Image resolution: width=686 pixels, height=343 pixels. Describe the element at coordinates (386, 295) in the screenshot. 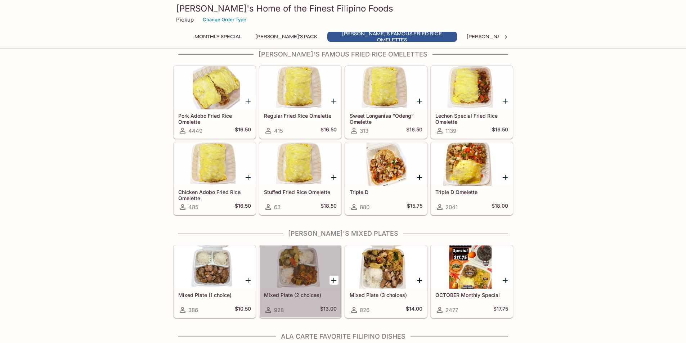

I see `h5: Mixed Plate (3 choices)` at that location.